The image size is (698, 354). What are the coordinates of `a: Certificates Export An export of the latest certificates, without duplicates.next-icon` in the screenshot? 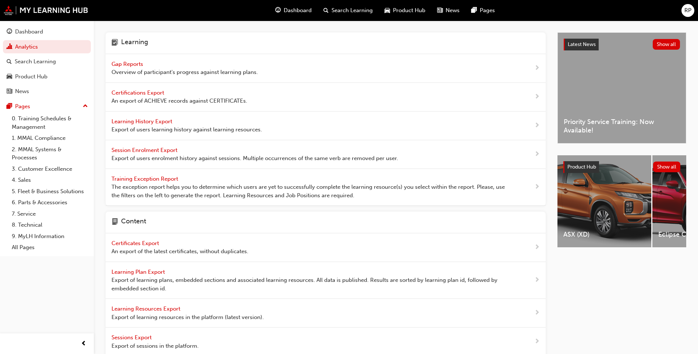 It's located at (326, 248).